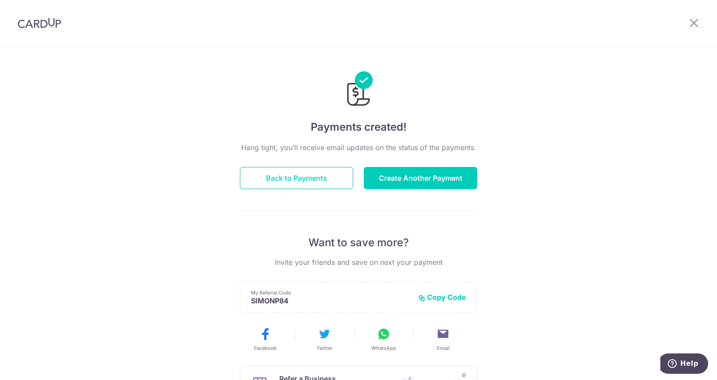 This screenshot has width=717, height=380. Describe the element at coordinates (359, 90) in the screenshot. I see `img: Payments` at that location.